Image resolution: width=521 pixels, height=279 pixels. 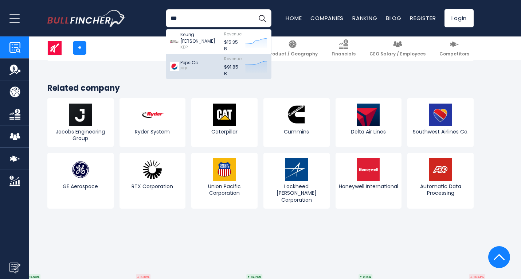 What do you see at coordinates (368, 122) in the screenshot?
I see `a: Delta Air Lines` at bounding box center [368, 122].